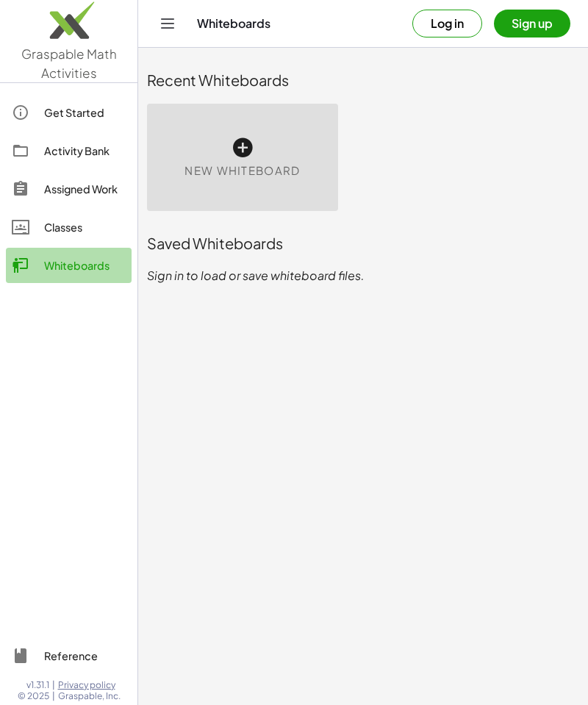 This screenshot has width=588, height=705. What do you see at coordinates (84, 151) in the screenshot?
I see `div: Activity Bank` at bounding box center [84, 151].